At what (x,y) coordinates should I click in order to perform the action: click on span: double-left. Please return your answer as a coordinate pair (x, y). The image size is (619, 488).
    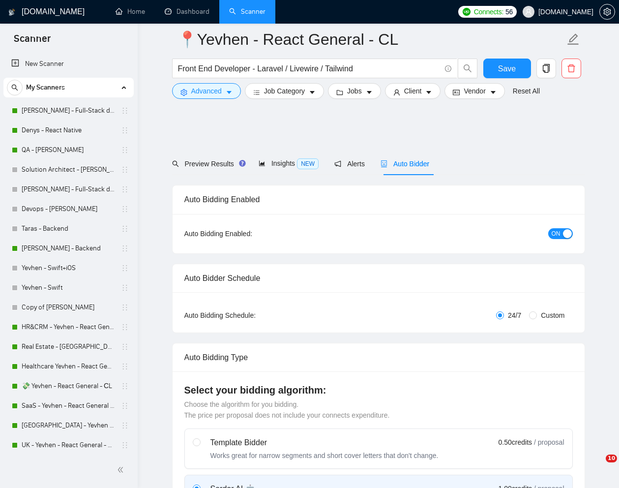
    Looking at the image, I should click on (122, 470).